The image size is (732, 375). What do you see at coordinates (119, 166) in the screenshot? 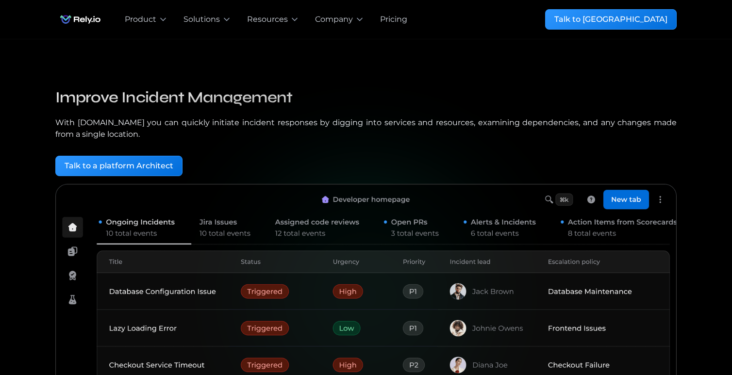
I see `a: Talk to a platform Architect` at bounding box center [119, 166].